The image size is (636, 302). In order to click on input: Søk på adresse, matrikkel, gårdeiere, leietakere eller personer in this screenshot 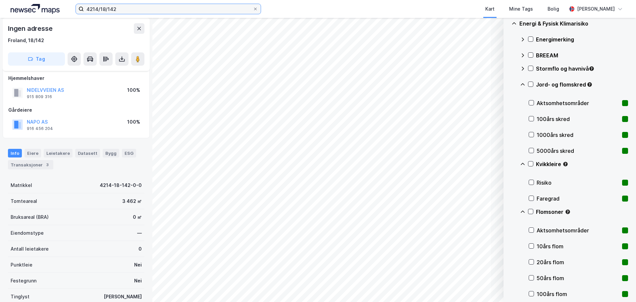, I will do `click(168, 9)`.